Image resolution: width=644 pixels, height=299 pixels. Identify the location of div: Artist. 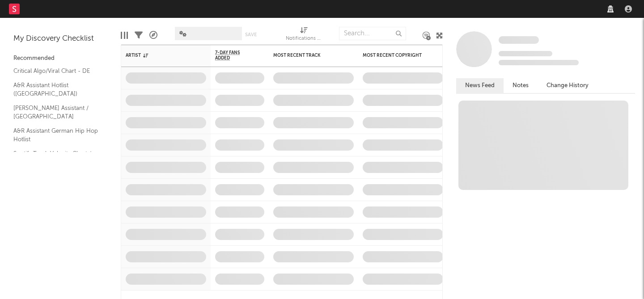
(159, 56).